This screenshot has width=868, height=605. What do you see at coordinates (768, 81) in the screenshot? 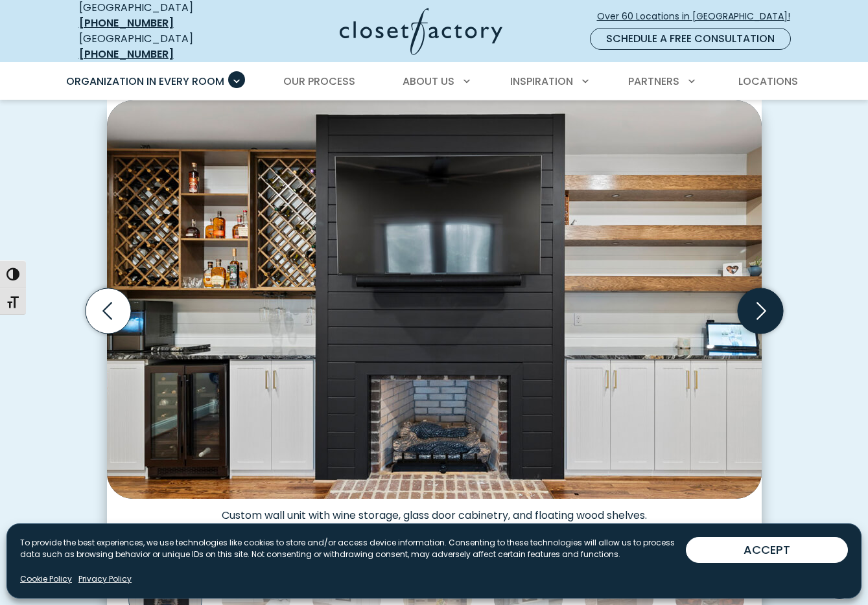
I see `span: Locations` at bounding box center [768, 81].